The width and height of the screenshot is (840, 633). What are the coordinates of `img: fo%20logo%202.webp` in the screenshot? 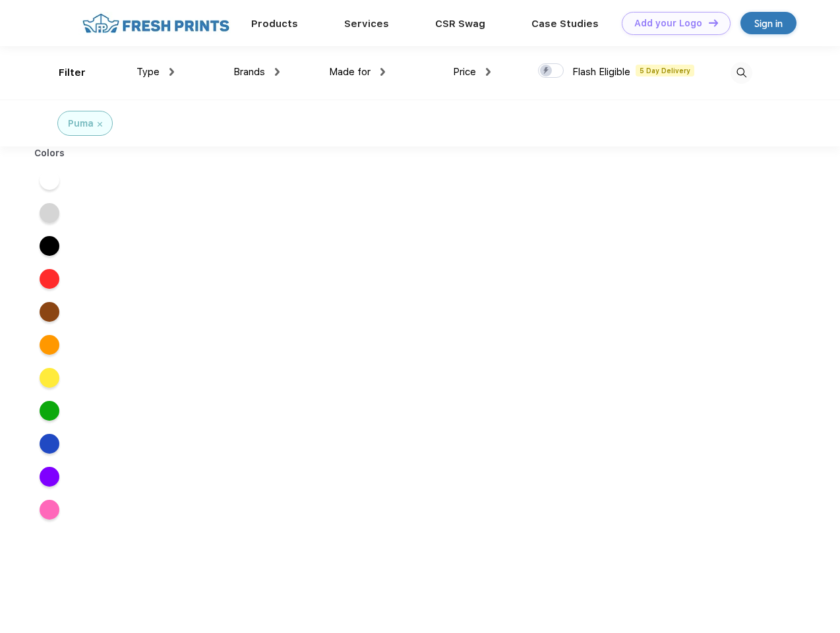 It's located at (156, 23).